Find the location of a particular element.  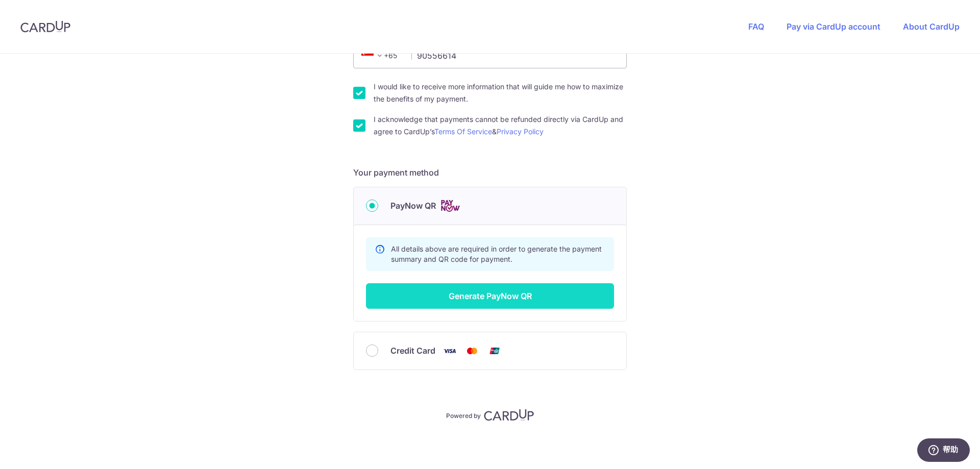

span: 帮助 is located at coordinates (34, 11).